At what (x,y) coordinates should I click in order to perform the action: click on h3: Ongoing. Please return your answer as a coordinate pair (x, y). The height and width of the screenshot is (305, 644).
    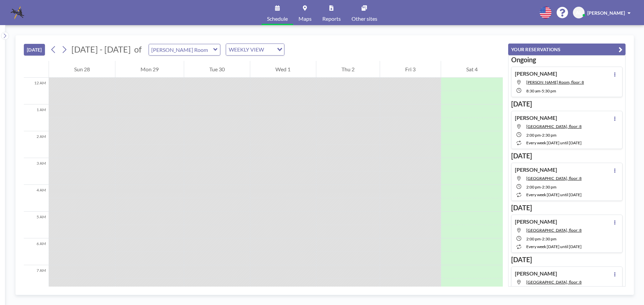
    Looking at the image, I should click on (567, 59).